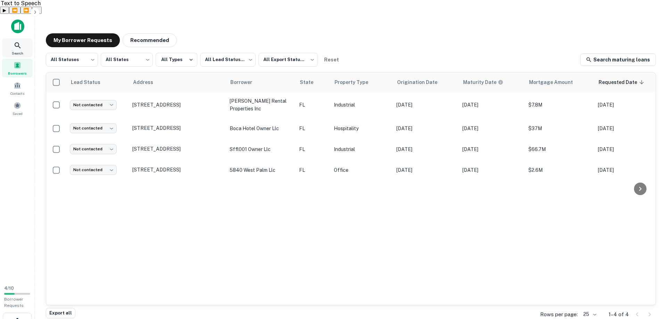  Describe the element at coordinates (177, 82) in the screenshot. I see `th: Address` at that location.